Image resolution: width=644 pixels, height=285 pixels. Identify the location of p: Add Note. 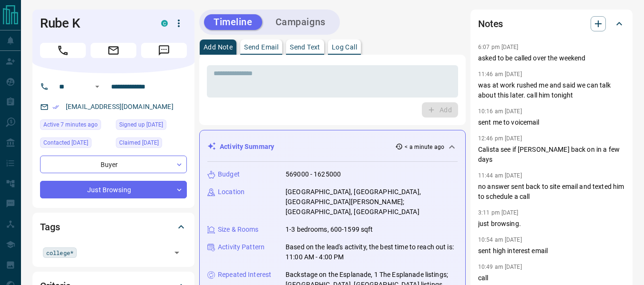
(218, 47).